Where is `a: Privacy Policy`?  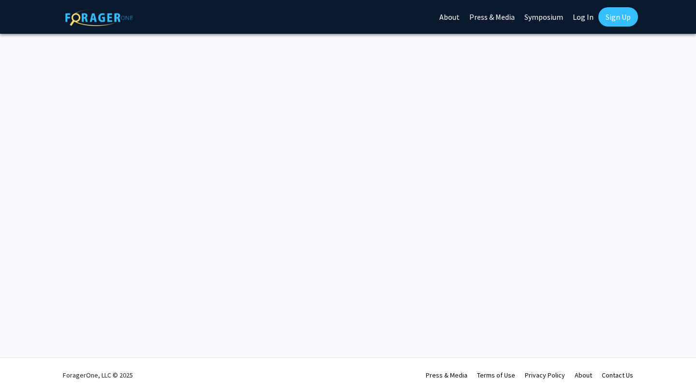
a: Privacy Policy is located at coordinates (544, 375).